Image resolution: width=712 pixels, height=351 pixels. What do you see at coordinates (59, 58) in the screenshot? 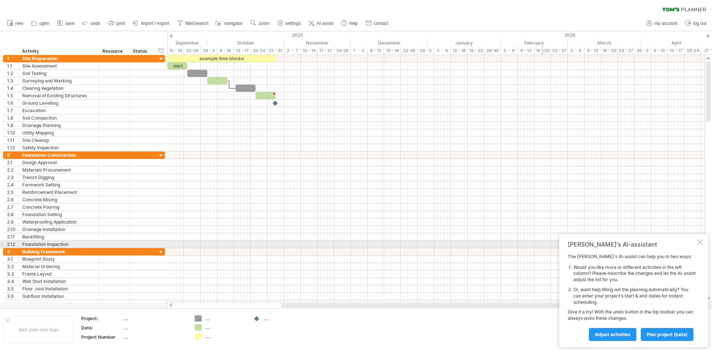
I see `div: Site Preparation` at bounding box center [59, 58].